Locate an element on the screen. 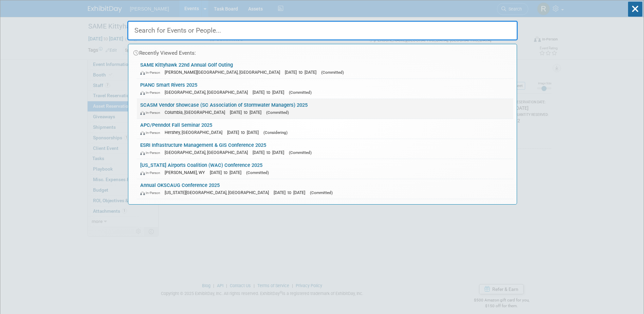  input: Search for Events or People... is located at coordinates (323, 30).